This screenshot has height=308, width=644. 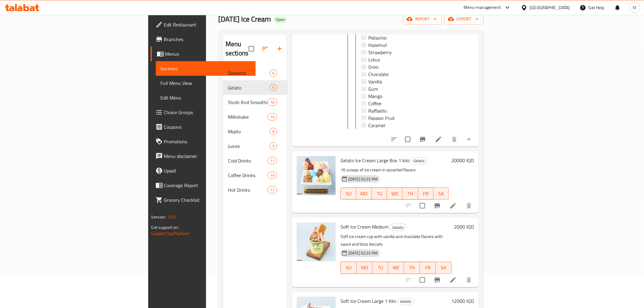 I want to click on span: Full Menu View, so click(x=206, y=83).